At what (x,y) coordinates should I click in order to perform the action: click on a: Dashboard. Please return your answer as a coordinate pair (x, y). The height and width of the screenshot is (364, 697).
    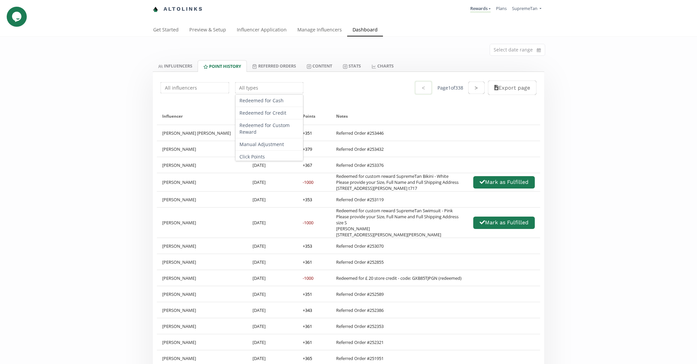
    Looking at the image, I should click on (365, 30).